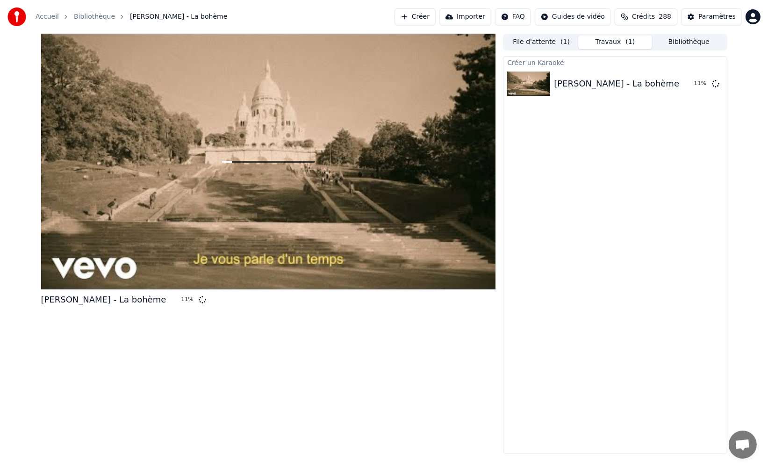 The image size is (768, 468). Describe the element at coordinates (415, 17) in the screenshot. I see `button: Créer` at that location.